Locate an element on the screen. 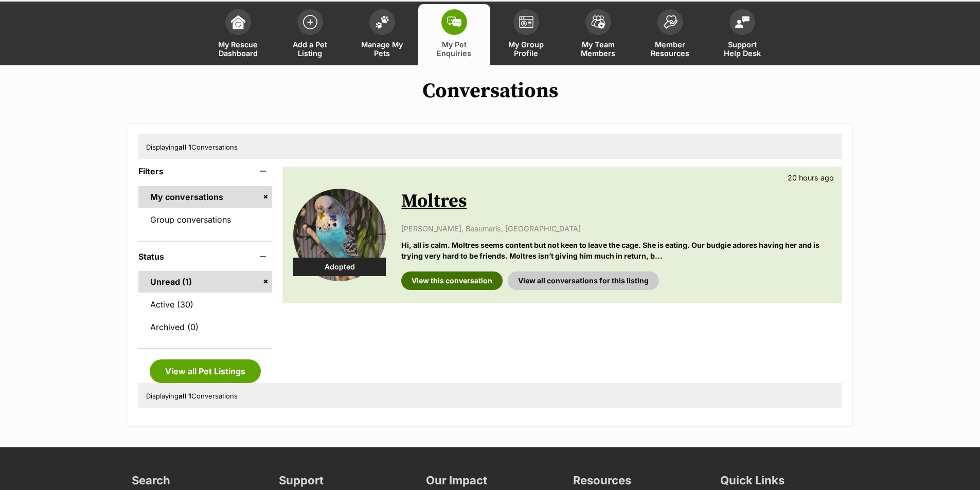 This screenshot has width=980, height=490. a: My conversations is located at coordinates (205, 197).